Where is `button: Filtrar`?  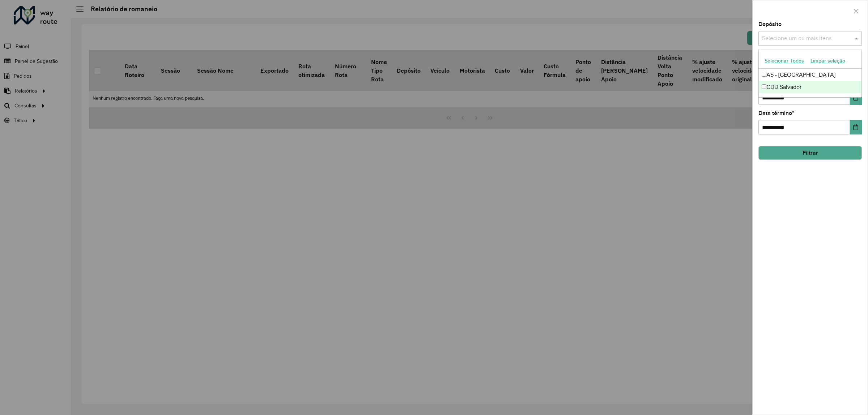
button: Filtrar is located at coordinates (811, 153).